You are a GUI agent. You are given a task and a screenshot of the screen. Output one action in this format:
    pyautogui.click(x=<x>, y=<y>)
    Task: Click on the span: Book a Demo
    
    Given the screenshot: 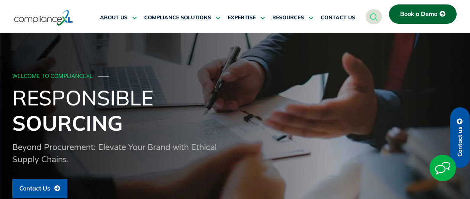 What is the action you would take?
    pyautogui.click(x=419, y=14)
    